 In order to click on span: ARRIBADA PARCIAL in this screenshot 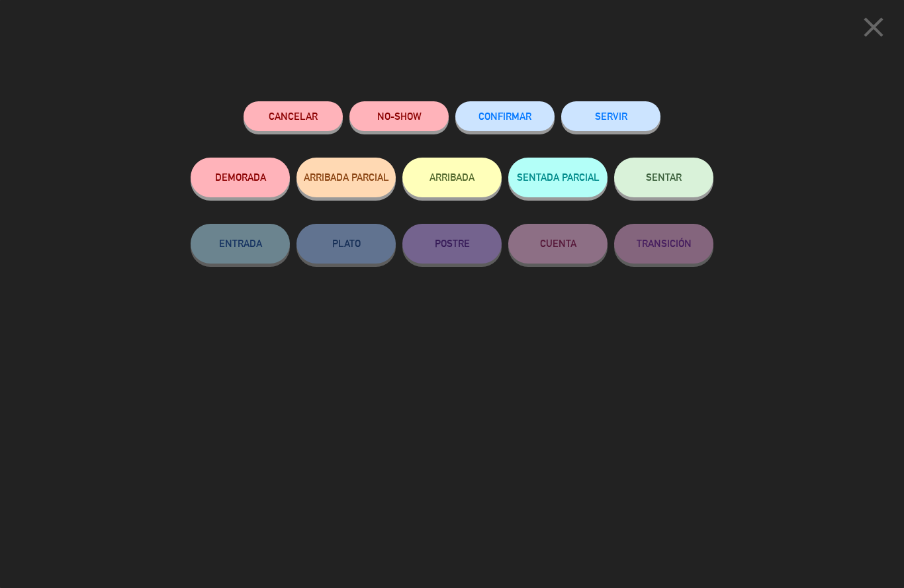, I will do `click(346, 177)`.